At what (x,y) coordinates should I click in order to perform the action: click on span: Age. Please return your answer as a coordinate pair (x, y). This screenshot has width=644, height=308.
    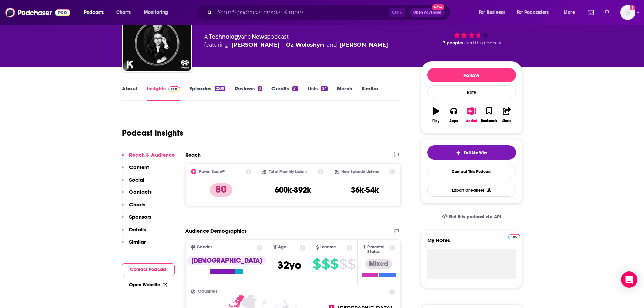
    Looking at the image, I should click on (282, 247).